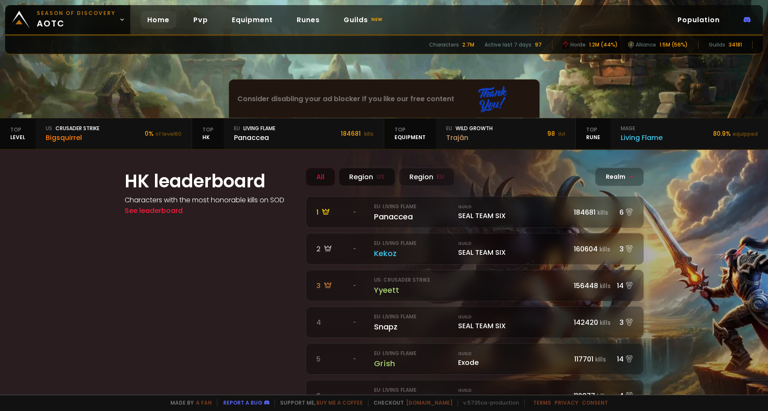 This screenshot has height=411, width=768. Describe the element at coordinates (357, 134) in the screenshot. I see `div: 184681` at that location.